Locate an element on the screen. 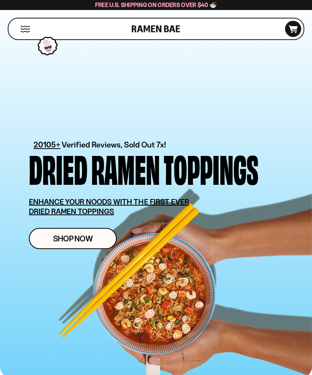 The width and height of the screenshot is (312, 375). span: Shop Now is located at coordinates (73, 238).